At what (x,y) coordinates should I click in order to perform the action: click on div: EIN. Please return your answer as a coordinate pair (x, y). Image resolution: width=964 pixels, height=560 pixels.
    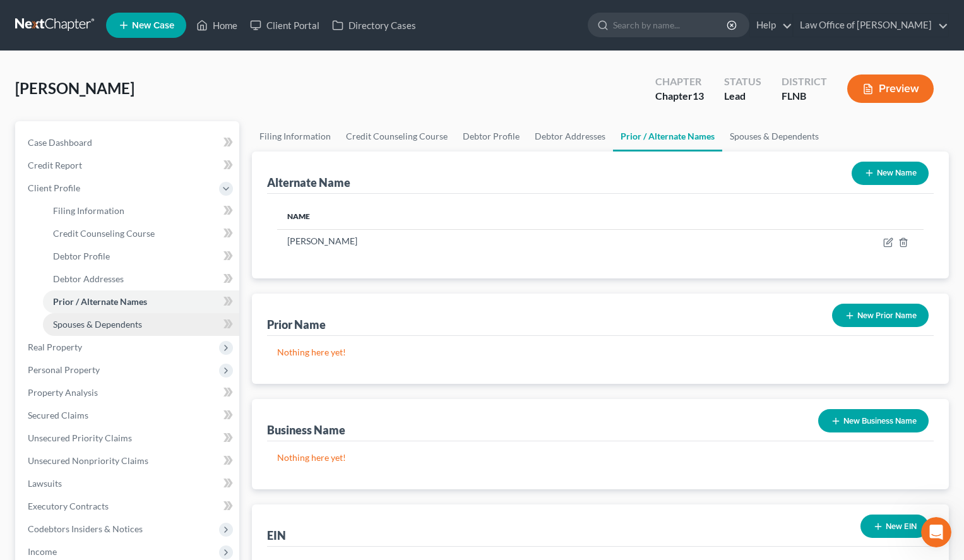
    Looking at the image, I should click on (277, 535).